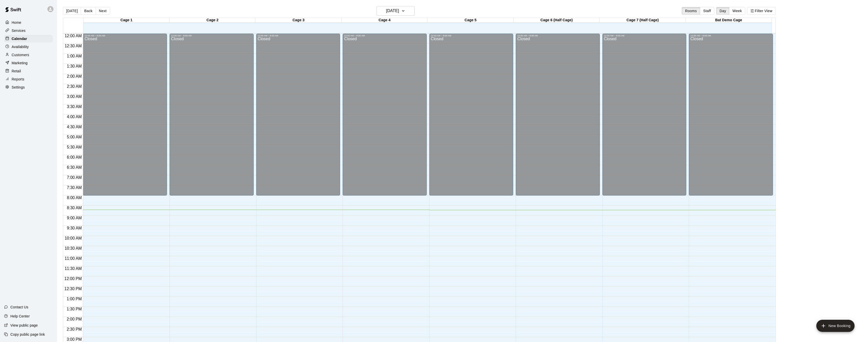  Describe the element at coordinates (74, 106) in the screenshot. I see `span: 3:30 AM` at that location.